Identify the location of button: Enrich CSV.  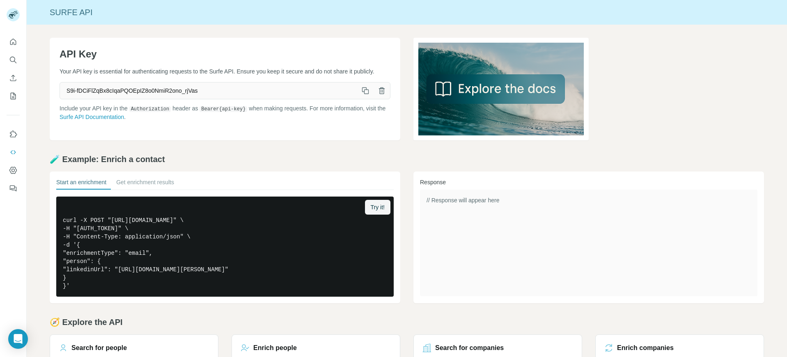
(13, 78).